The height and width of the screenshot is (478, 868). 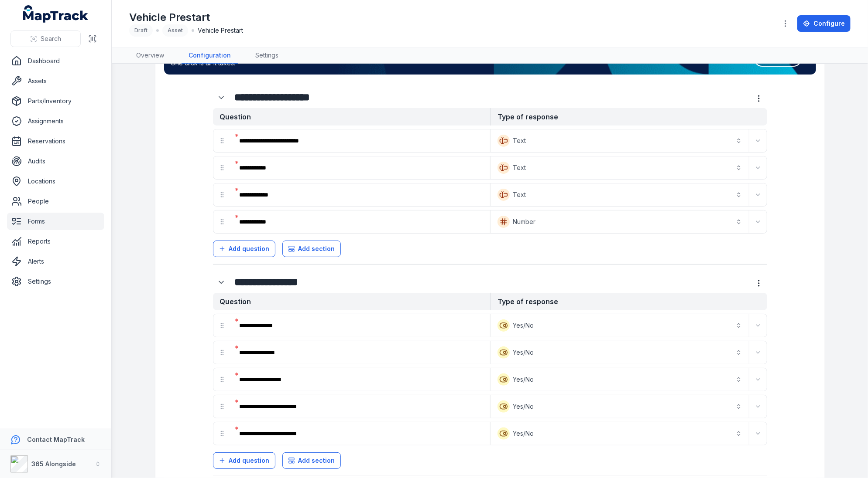 What do you see at coordinates (360, 434) in the screenshot?
I see `div: :r4d:-form-item-label` at bounding box center [360, 434].